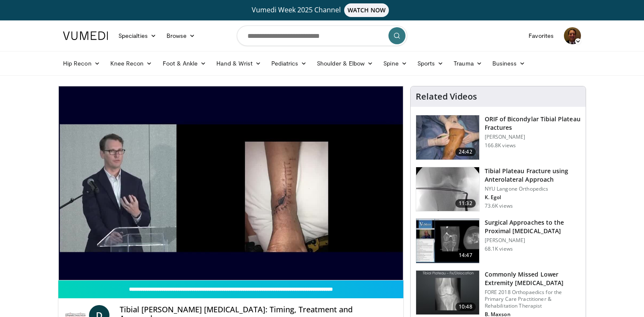 The image size is (644, 317). I want to click on span: 14:47, so click(465, 255).